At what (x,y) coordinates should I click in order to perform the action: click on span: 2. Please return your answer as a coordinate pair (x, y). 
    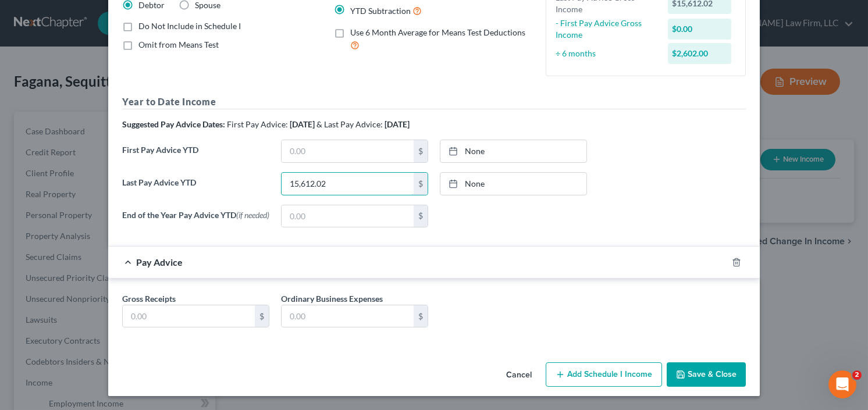
    Looking at the image, I should click on (857, 375).